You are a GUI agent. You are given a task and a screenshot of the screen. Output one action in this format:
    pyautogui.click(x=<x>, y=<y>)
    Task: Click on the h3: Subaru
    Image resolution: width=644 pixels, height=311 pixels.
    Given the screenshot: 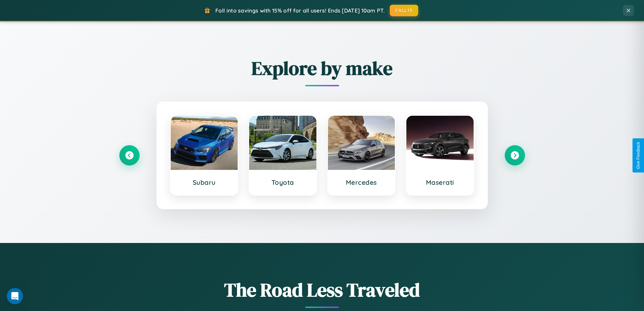 What is the action you would take?
    pyautogui.click(x=204, y=183)
    